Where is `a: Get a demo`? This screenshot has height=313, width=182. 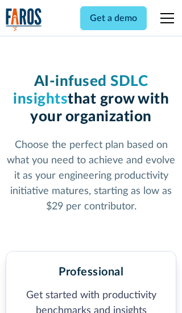 a: Get a demo is located at coordinates (113, 18).